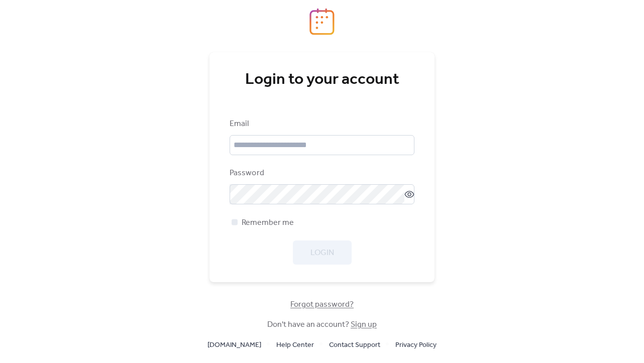  Describe the element at coordinates (322, 305) in the screenshot. I see `span: Forgot password?` at that location.